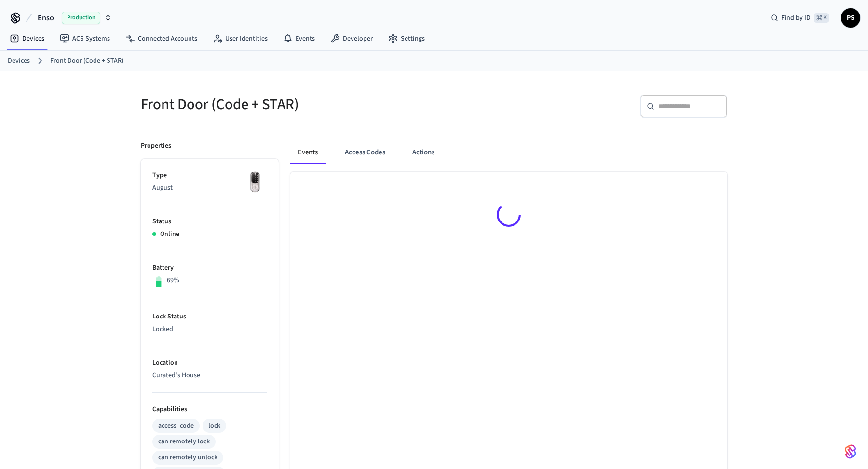 The width and height of the screenshot is (868, 469). I want to click on a: Front Door (Code + STAR), so click(87, 61).